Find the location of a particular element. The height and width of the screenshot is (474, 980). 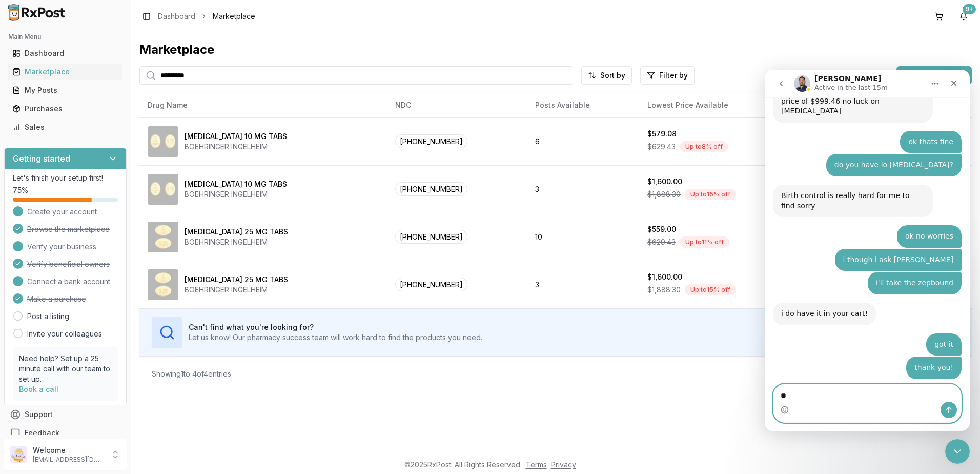

nav: breadcrumb is located at coordinates (207, 17).